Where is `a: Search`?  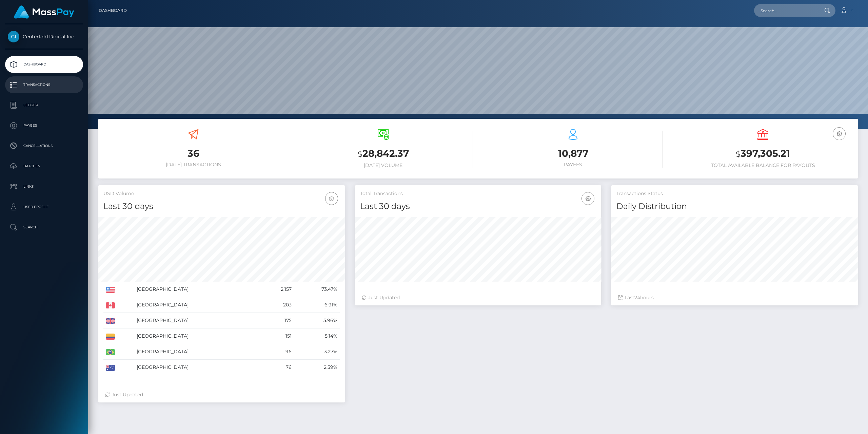
a: Search is located at coordinates (44, 228).